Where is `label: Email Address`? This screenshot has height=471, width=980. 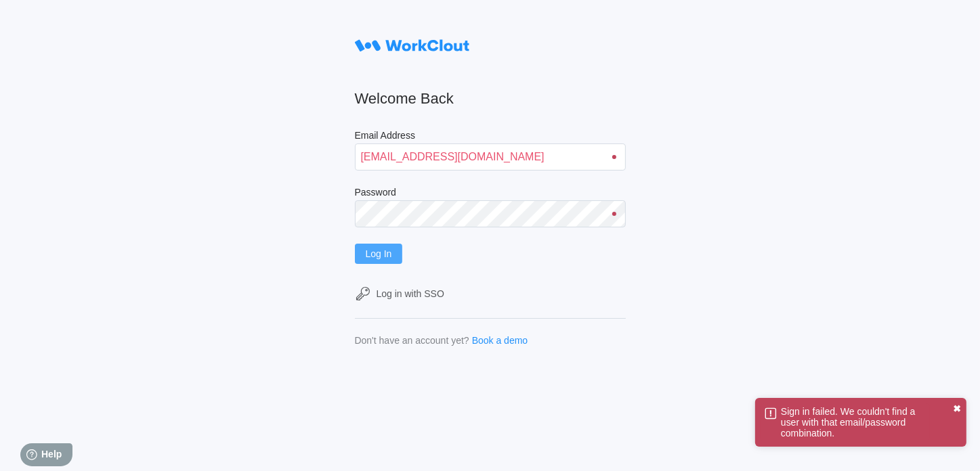
label: Email Address is located at coordinates (490, 137).